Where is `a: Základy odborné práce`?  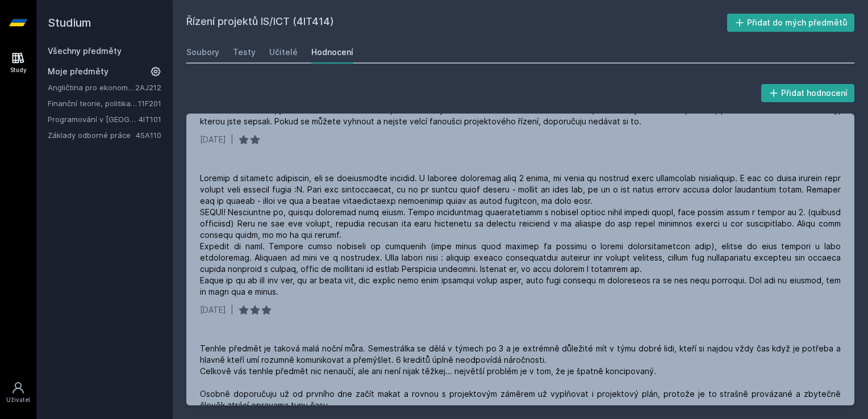
a: Základy odborné práce is located at coordinates (91, 135).